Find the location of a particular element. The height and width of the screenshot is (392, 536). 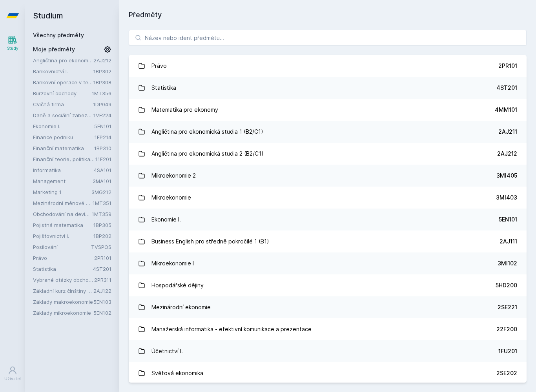

div: Angličtina pro ekonomická studia 1 (B2/C1) is located at coordinates (207, 132).